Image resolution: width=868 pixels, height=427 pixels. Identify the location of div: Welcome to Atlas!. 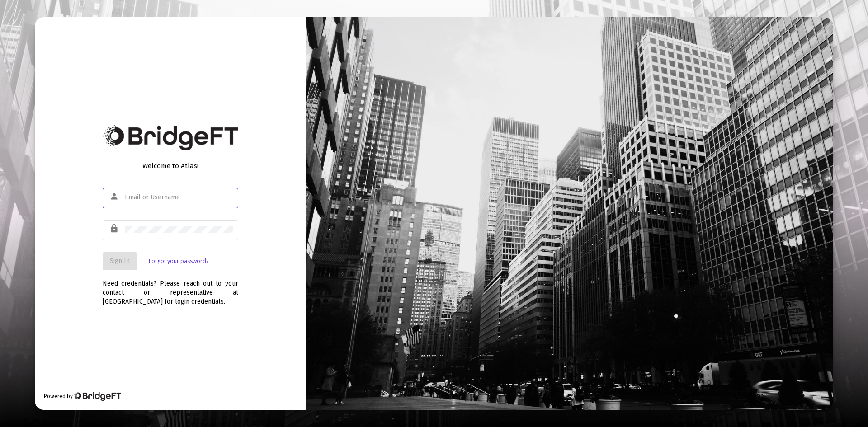
(170, 166).